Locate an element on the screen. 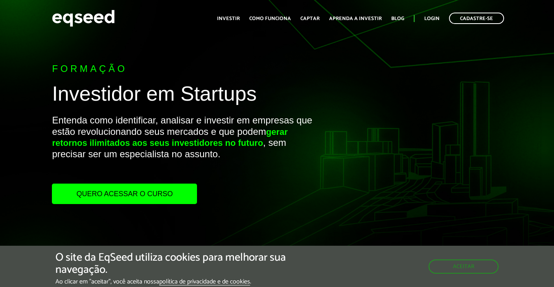 The image size is (554, 287). p: Ao clicar em "aceitar", você aceita nossa . is located at coordinates (188, 281).